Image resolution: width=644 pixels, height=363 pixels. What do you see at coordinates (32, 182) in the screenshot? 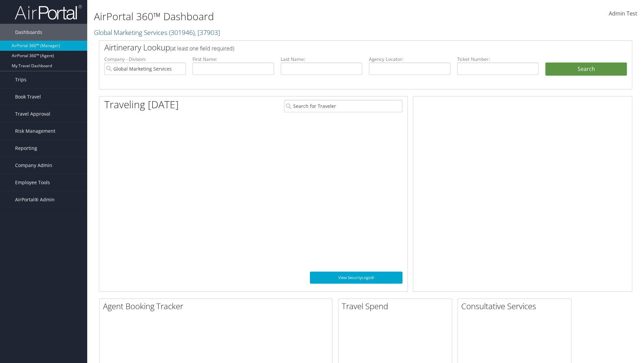
I see `span: Employee Tools` at bounding box center [32, 182].